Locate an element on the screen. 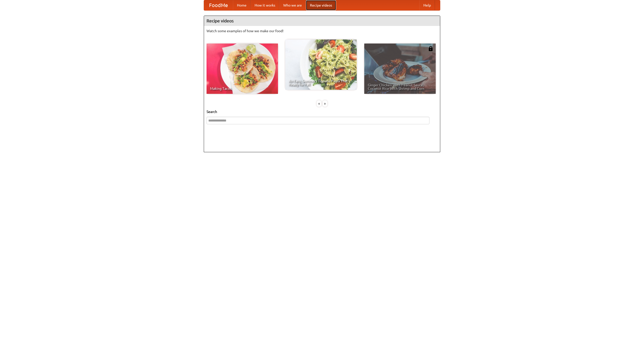  a: Who we are is located at coordinates (293, 5).